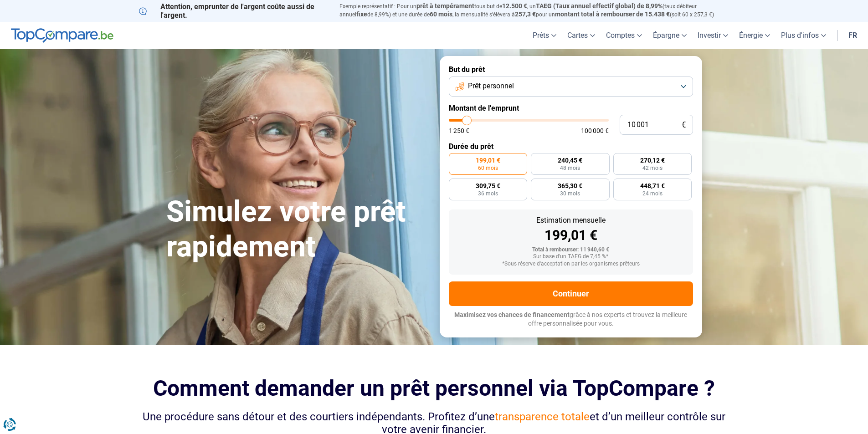 This screenshot has height=434, width=868. What do you see at coordinates (571, 235) in the screenshot?
I see `div: 199,01 €` at bounding box center [571, 235].